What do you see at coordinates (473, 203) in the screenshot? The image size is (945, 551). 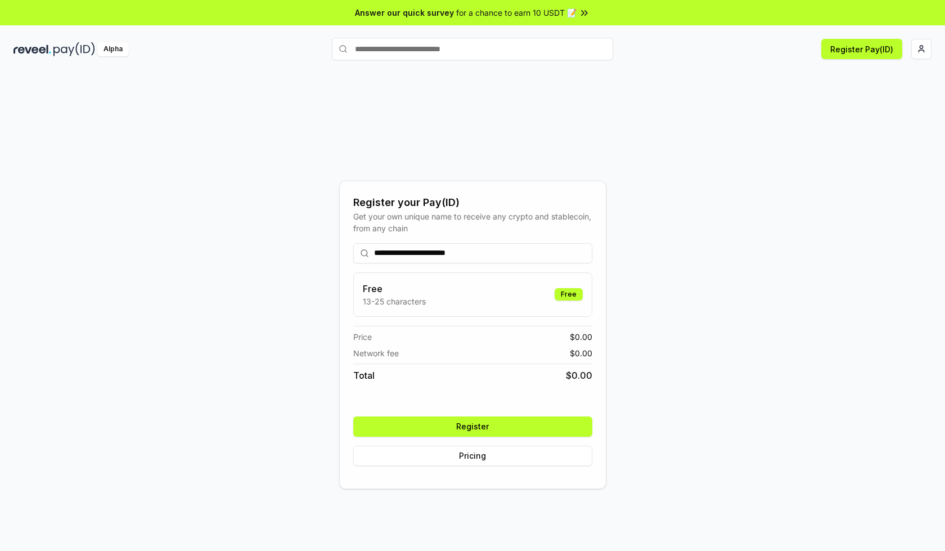 I see `div: Register your Pay(ID)` at bounding box center [473, 203].